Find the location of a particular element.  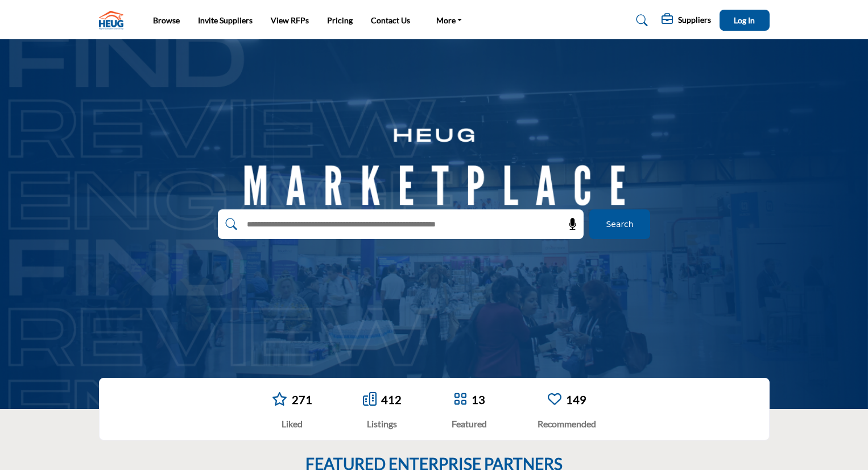

div: Liked is located at coordinates (291, 424).